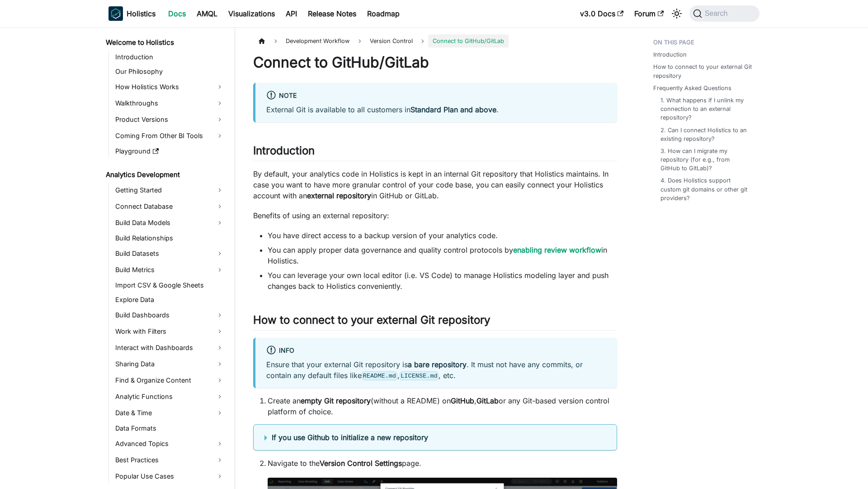 The image size is (868, 489). I want to click on a: Interact with Dashboards, so click(169, 348).